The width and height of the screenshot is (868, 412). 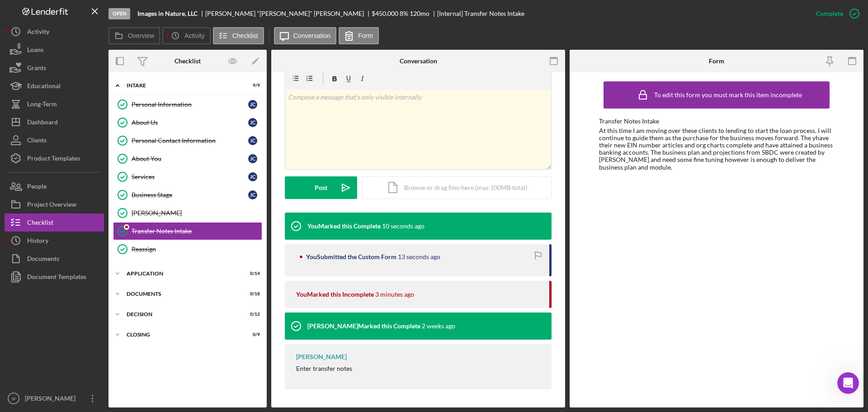 What do you see at coordinates (439, 326) in the screenshot?
I see `time: 2025-09-09 15:06` at bounding box center [439, 326].